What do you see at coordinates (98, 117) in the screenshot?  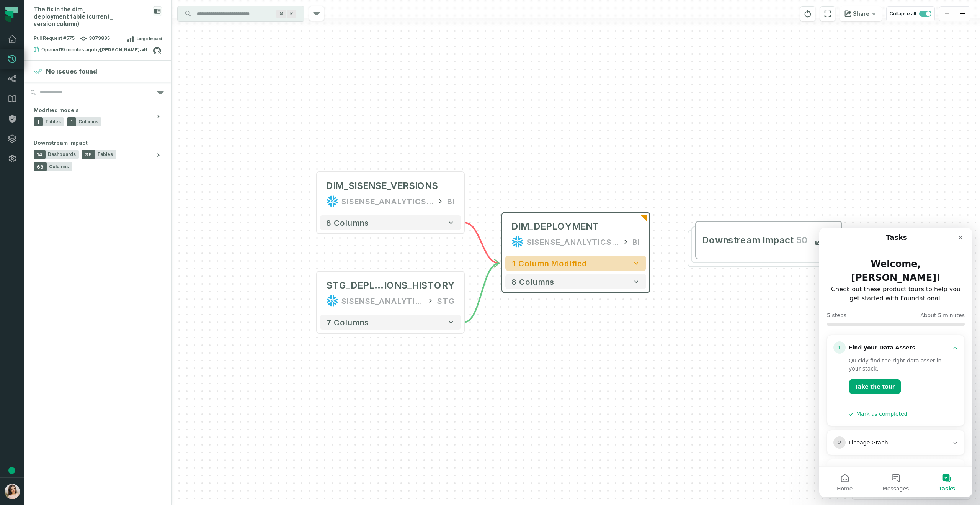 I see `button: Modified models1Tables1Columns` at bounding box center [98, 117].